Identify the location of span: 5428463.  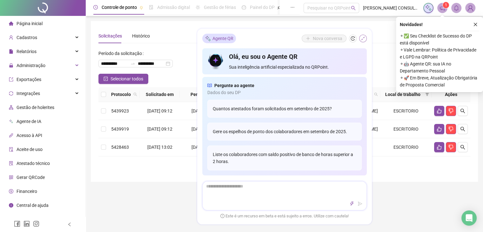
(120, 147).